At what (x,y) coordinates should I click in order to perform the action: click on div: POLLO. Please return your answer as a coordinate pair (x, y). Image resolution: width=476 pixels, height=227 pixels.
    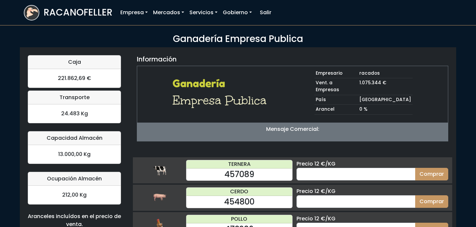
    Looking at the image, I should click on (239, 219).